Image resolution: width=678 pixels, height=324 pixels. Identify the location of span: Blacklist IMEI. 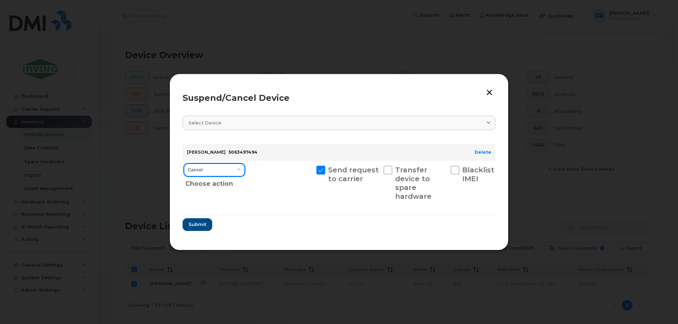
(478, 174).